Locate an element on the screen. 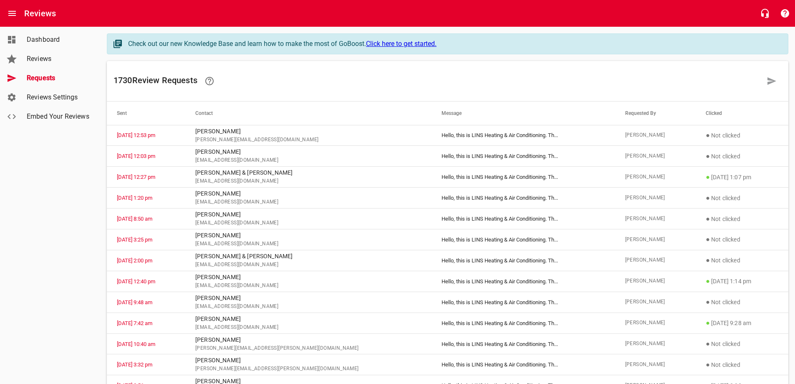 Image resolution: width=795 pixels, height=384 pixels. h6: 1730 Review Request s is located at coordinates (437, 81).